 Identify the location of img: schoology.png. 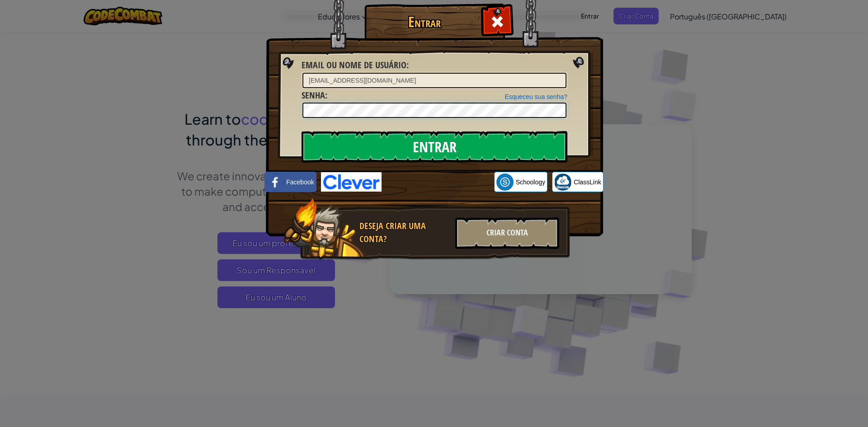
(505, 182).